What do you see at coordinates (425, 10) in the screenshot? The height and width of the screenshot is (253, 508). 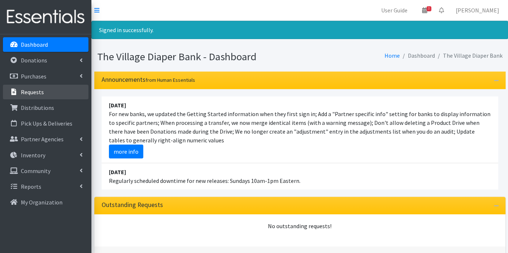 I see `a: 3` at bounding box center [425, 10].